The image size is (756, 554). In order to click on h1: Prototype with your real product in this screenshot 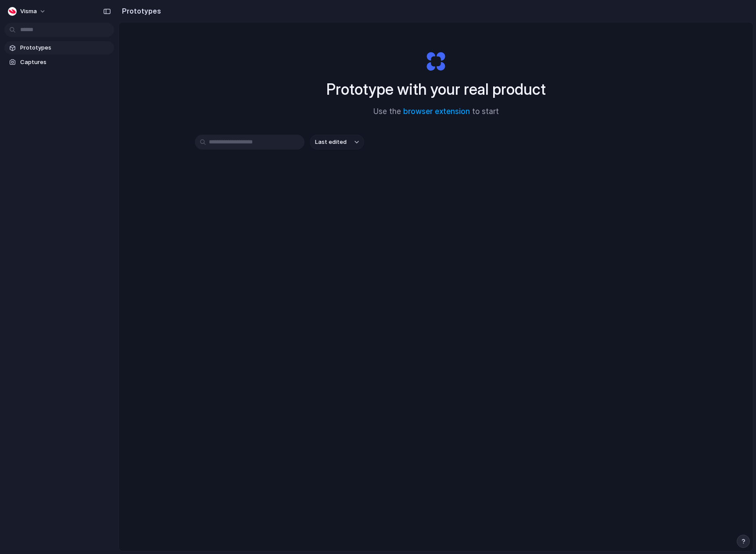, I will do `click(436, 89)`.